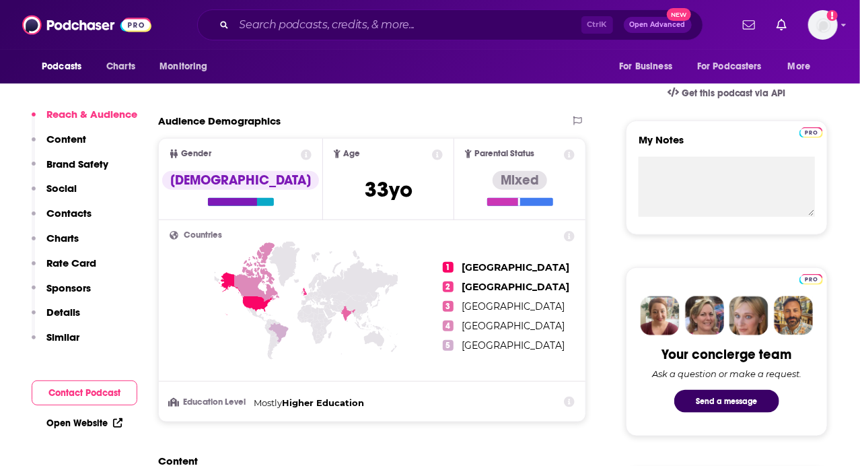  I want to click on p: Content, so click(66, 139).